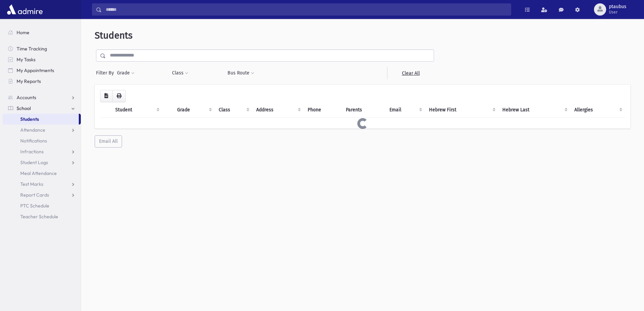 The image size is (644, 311). Describe the element at coordinates (41, 97) in the screenshot. I see `a: Accounts` at that location.